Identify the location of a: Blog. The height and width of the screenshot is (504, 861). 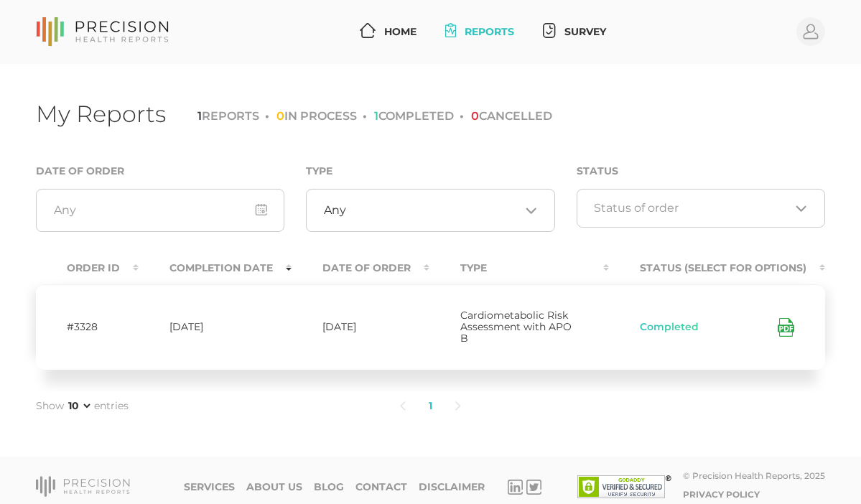
(329, 486).